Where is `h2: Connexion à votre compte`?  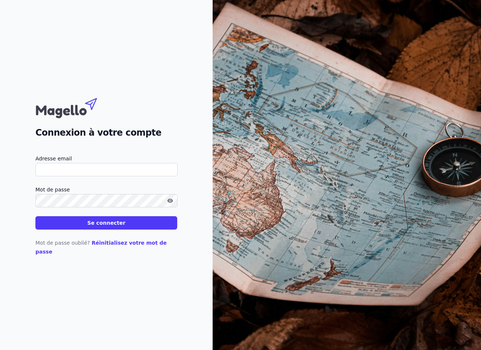
h2: Connexion à votre compte is located at coordinates (106, 133).